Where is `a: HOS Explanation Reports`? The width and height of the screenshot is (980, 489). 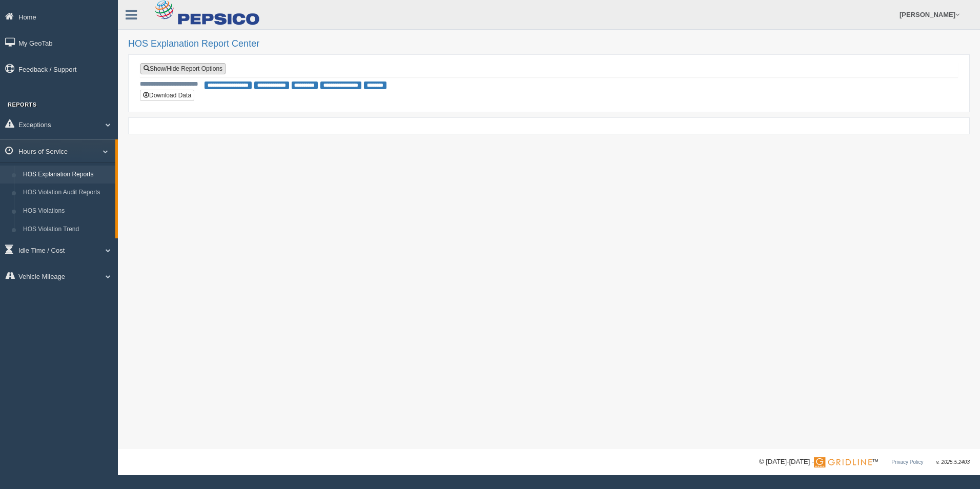 a: HOS Explanation Reports is located at coordinates (67, 175).